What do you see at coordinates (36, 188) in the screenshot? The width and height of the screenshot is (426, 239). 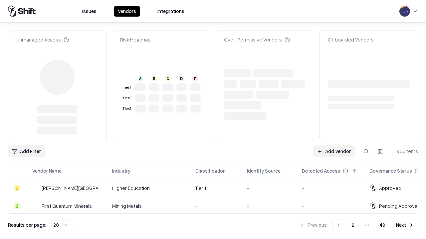 I see `img: Reichman University` at bounding box center [36, 188].